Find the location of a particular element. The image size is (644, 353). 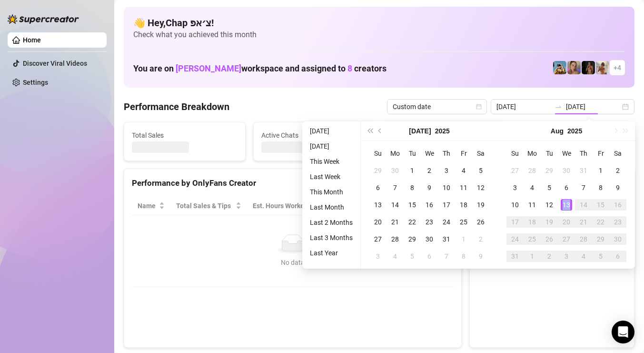

img: Babydanix is located at coordinates (560, 68).